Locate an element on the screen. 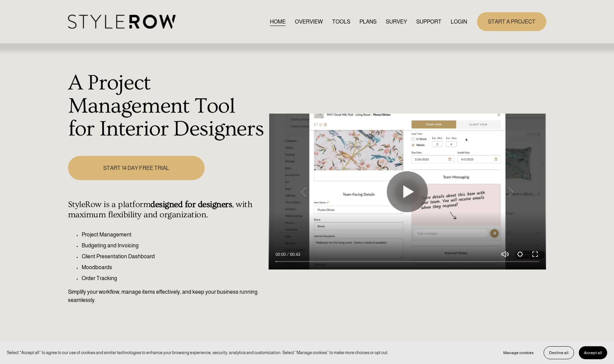  p: Budgeting and Invoicing is located at coordinates (173, 245).